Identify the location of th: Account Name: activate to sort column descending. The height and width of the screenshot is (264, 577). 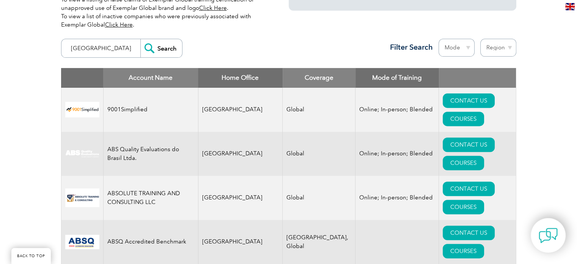
(151, 78).